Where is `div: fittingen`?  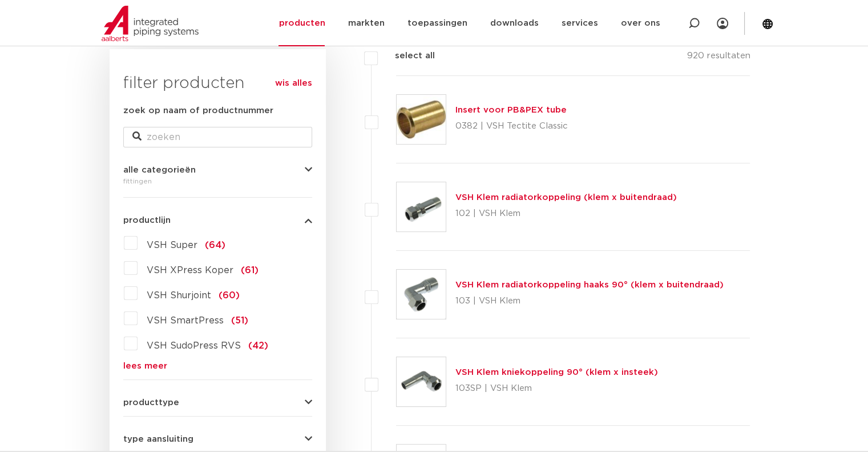 div: fittingen is located at coordinates (217, 181).